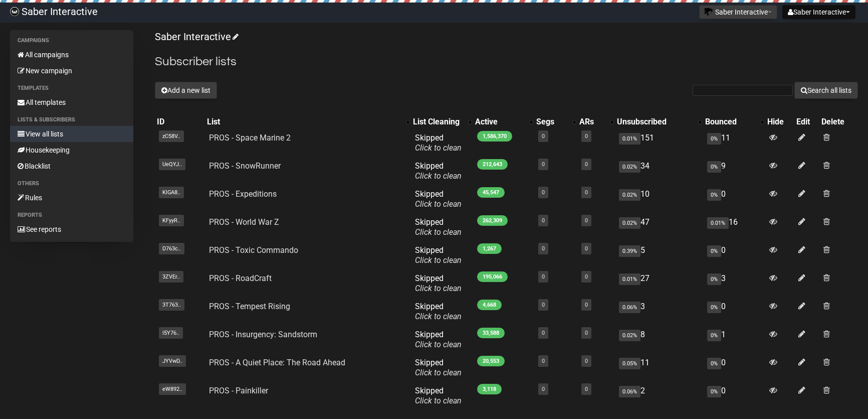  I want to click on td: 9, so click(734, 171).